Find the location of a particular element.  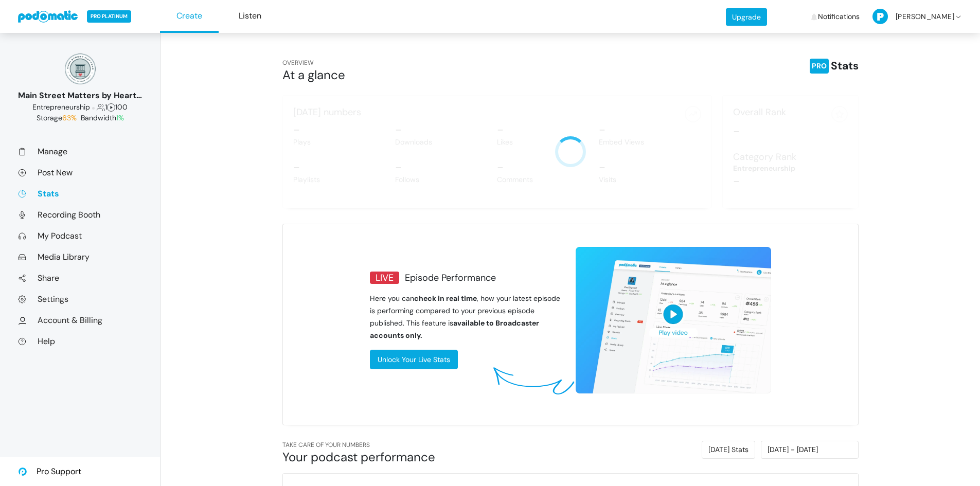

span: Episodes is located at coordinates (111, 107).